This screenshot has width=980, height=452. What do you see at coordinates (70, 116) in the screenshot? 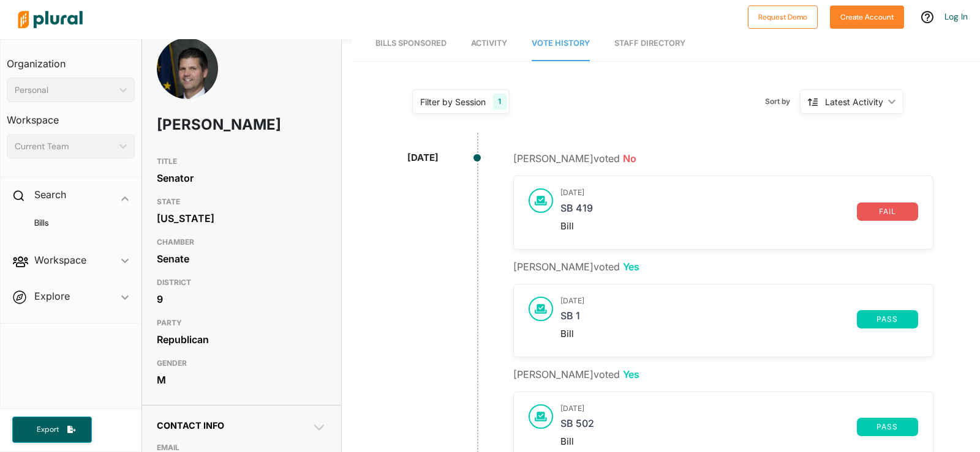
I see `h3: Workspace` at bounding box center [70, 116].